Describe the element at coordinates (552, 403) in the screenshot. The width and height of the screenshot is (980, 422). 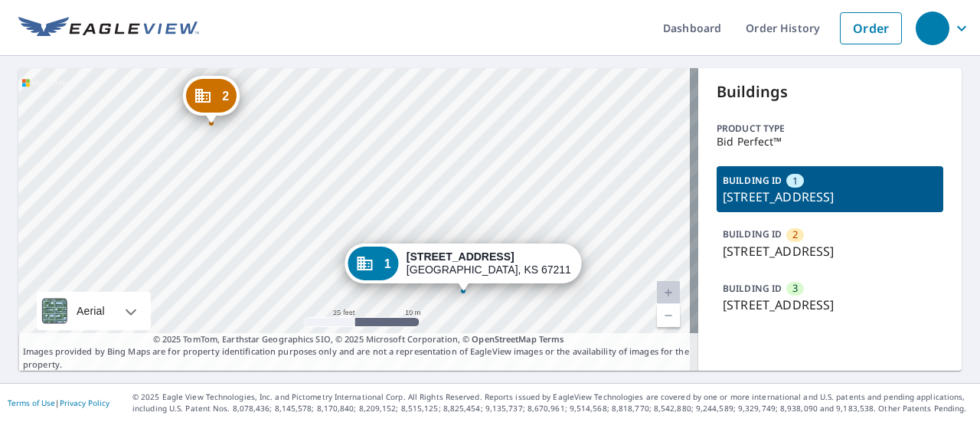
I see `p: © 2025 Eagle View Technologies, Inc. and Pictometry International Corp. All Rights Reserved. Repo...` at that location.